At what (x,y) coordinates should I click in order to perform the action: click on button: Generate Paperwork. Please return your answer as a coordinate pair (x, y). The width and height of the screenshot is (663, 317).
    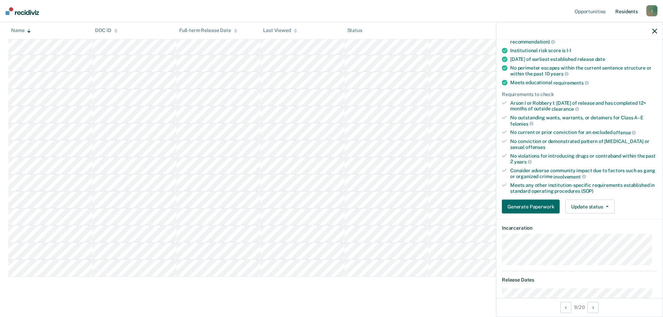
    Looking at the image, I should click on (531, 207).